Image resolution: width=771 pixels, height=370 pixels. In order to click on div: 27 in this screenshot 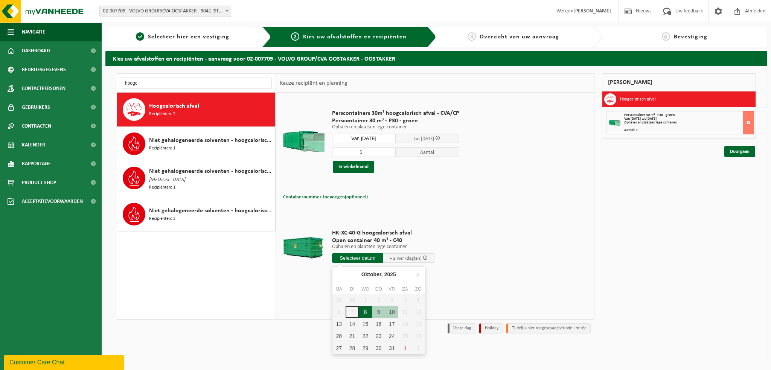, I will do `click(339, 348)`.